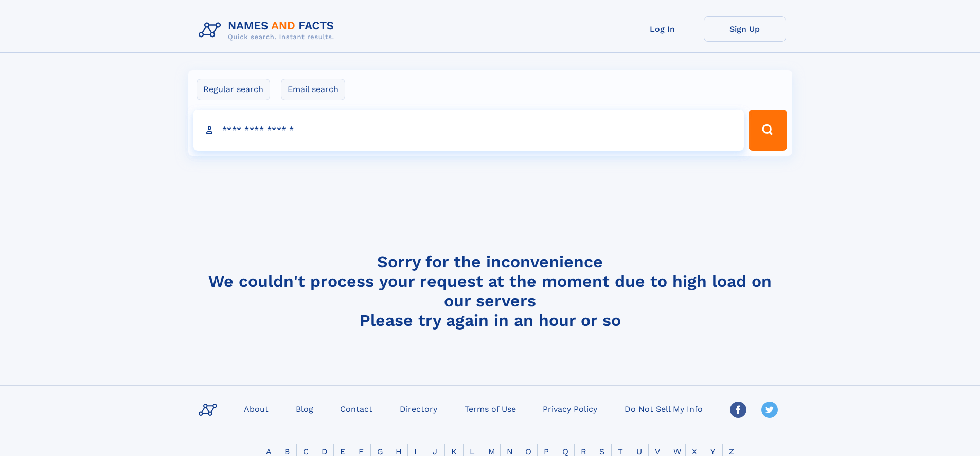  What do you see at coordinates (570, 408) in the screenshot?
I see `a: Privacy Policy` at bounding box center [570, 408].